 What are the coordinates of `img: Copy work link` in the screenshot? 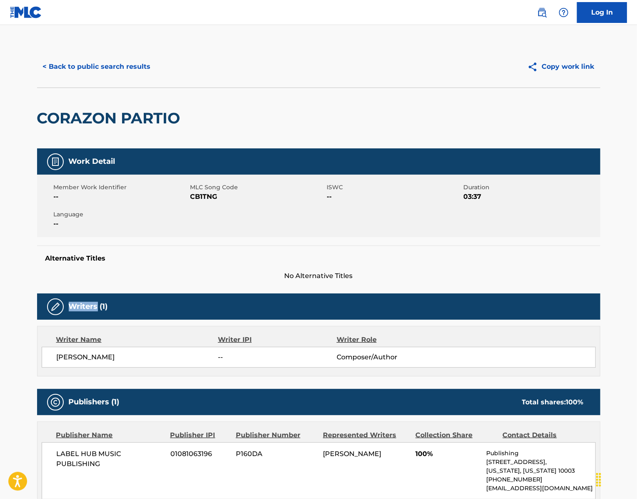 It's located at (534, 67).